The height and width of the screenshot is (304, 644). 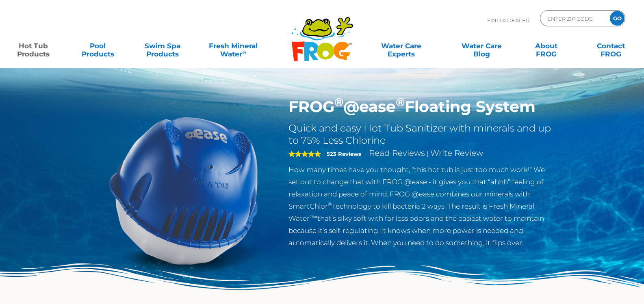 I want to click on p: How many times have you thought, “this hot tub is just too much work!” We set out to change that ..., so click(x=421, y=206).